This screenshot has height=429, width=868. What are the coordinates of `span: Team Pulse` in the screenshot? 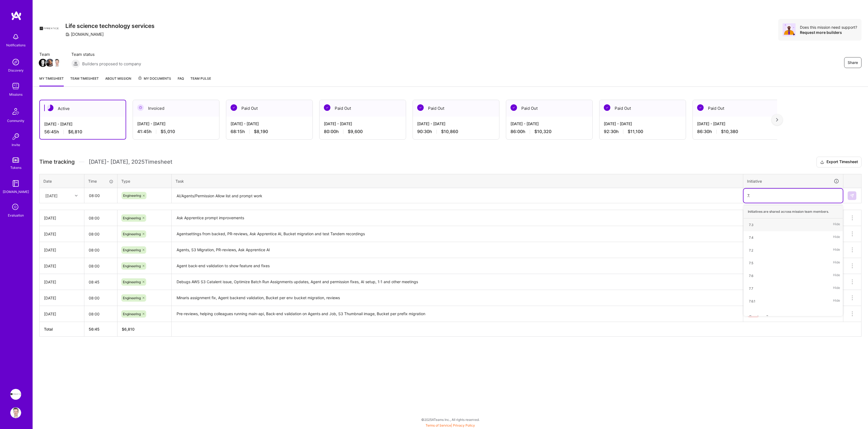 It's located at (201, 78).